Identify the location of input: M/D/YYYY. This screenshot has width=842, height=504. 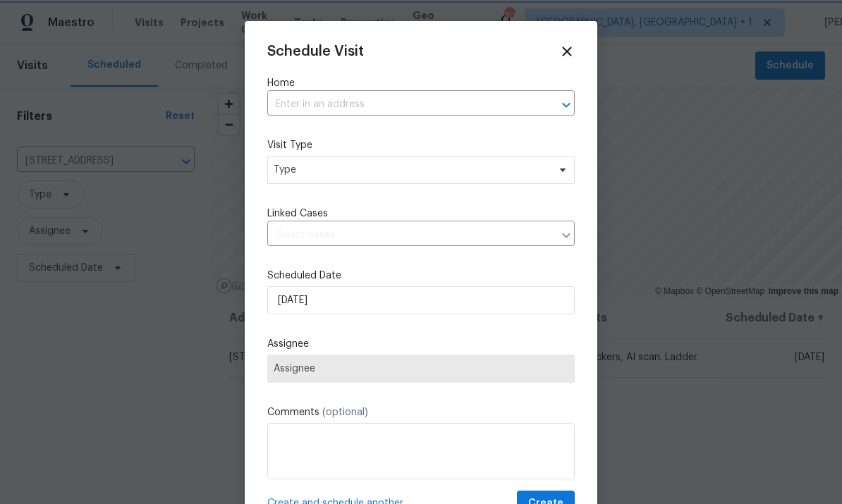
(421, 300).